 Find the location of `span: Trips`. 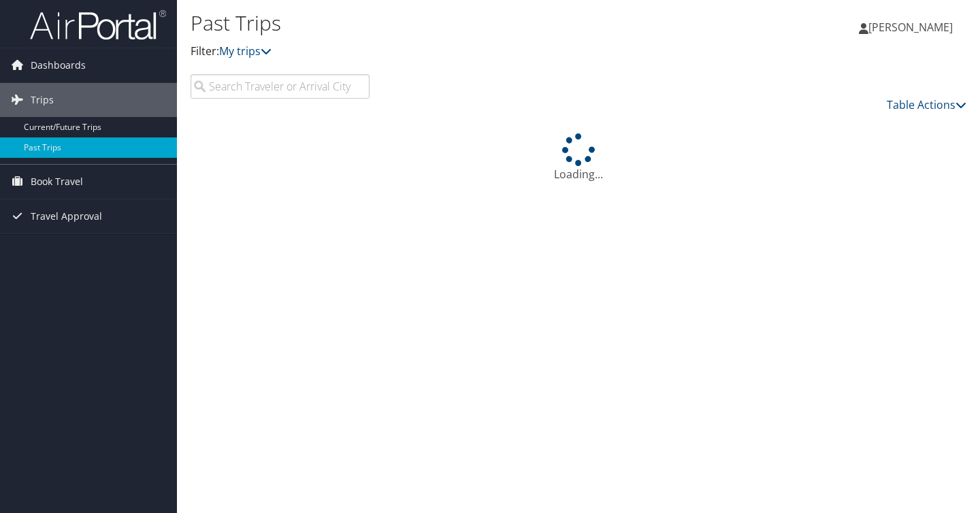

span: Trips is located at coordinates (42, 100).